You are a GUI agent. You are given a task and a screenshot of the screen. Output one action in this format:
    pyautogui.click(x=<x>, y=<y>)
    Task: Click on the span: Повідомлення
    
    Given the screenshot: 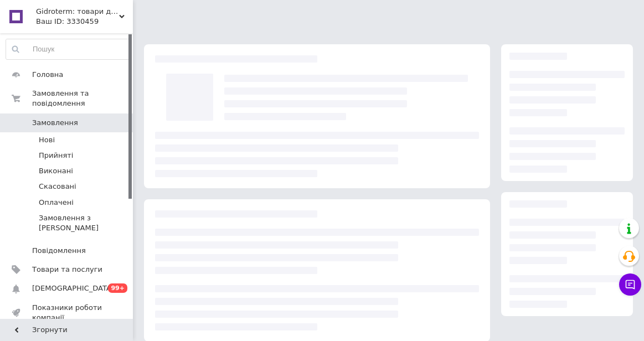 What is the action you would take?
    pyautogui.click(x=59, y=251)
    